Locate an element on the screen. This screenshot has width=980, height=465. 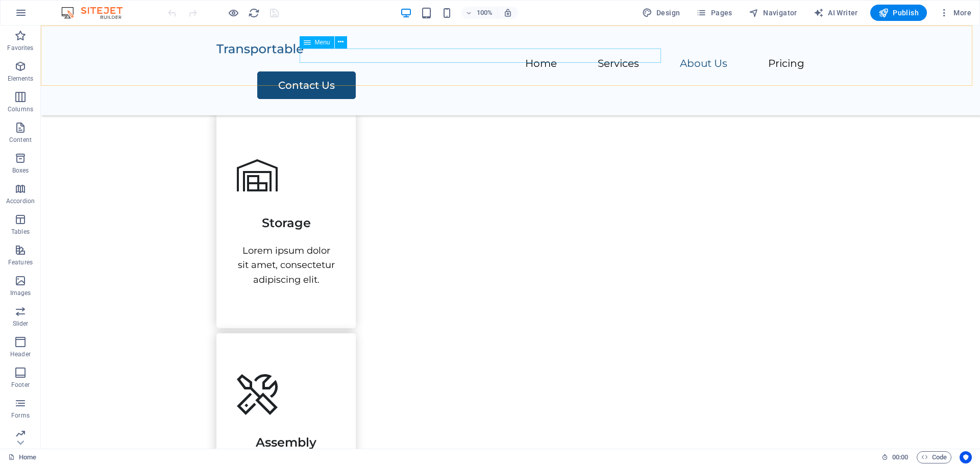
span: More is located at coordinates (955, 13).